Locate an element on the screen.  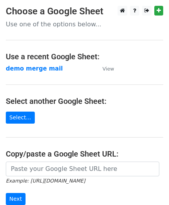
h4: Copy/paste a Google Sheet URL: is located at coordinates (85, 154).